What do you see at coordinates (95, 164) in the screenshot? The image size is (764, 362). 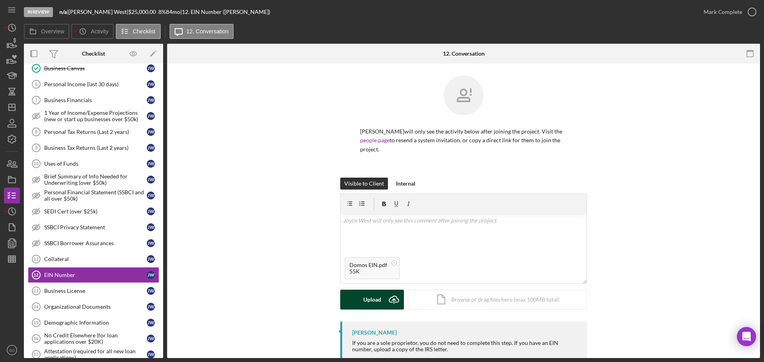 I see `div: Uses of Funds` at bounding box center [95, 164].